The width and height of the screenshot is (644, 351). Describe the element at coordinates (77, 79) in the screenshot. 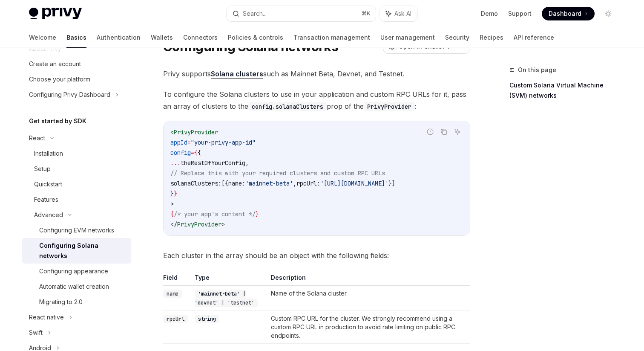

I see `a: Choose your platform` at that location.